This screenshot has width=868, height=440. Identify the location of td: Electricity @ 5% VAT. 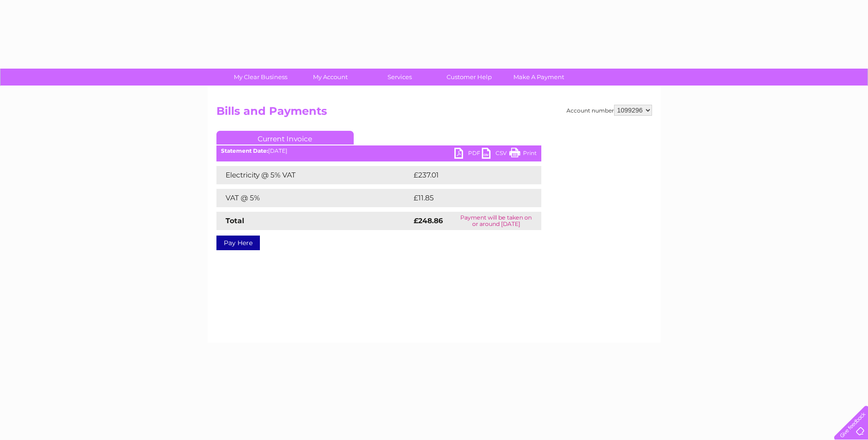
(314, 175).